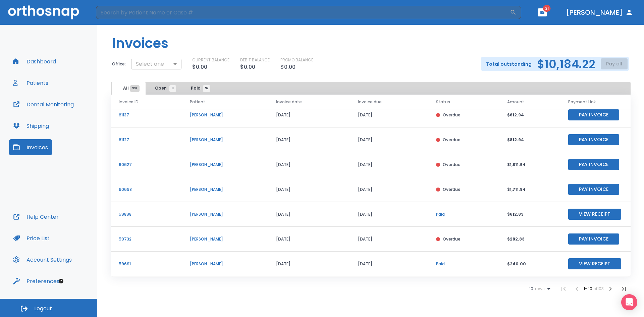 Image resolution: width=644 pixels, height=317 pixels. Describe the element at coordinates (303, 12) in the screenshot. I see `input: Search by Patient Name or Case #` at that location.